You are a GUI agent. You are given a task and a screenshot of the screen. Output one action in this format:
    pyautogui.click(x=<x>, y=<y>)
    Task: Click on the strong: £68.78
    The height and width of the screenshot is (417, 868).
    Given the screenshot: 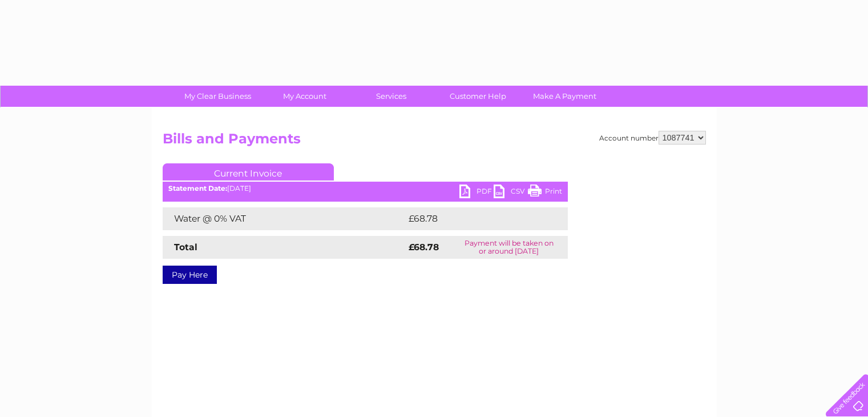 What is the action you would take?
    pyautogui.click(x=424, y=246)
    